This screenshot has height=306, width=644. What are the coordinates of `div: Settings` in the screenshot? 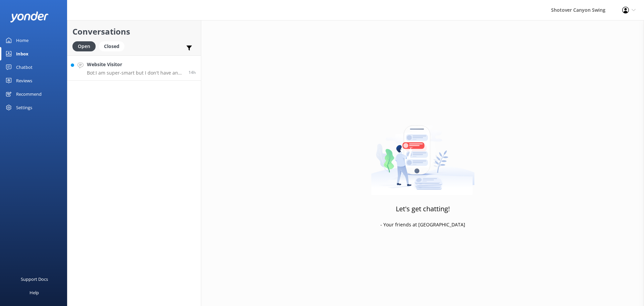 It's located at (24, 107).